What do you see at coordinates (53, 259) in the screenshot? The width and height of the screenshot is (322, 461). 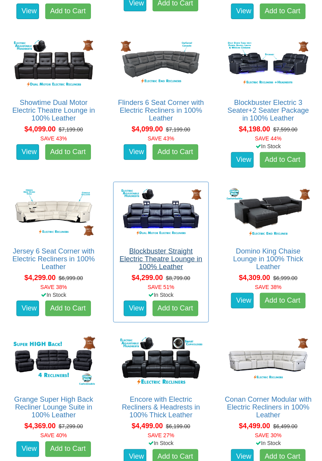 I see `a: Jersey 6 Seat Corner with Electric Recliners in 100% Leather` at bounding box center [53, 259].